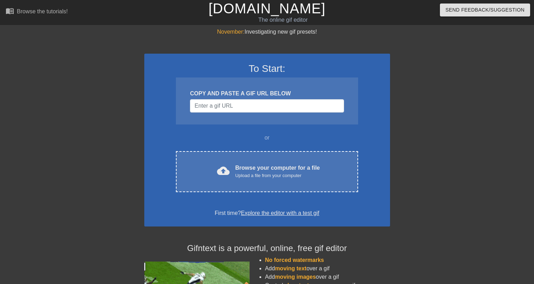 The image size is (534, 284). What do you see at coordinates (10, 11) in the screenshot?
I see `span: menu_book` at bounding box center [10, 11].